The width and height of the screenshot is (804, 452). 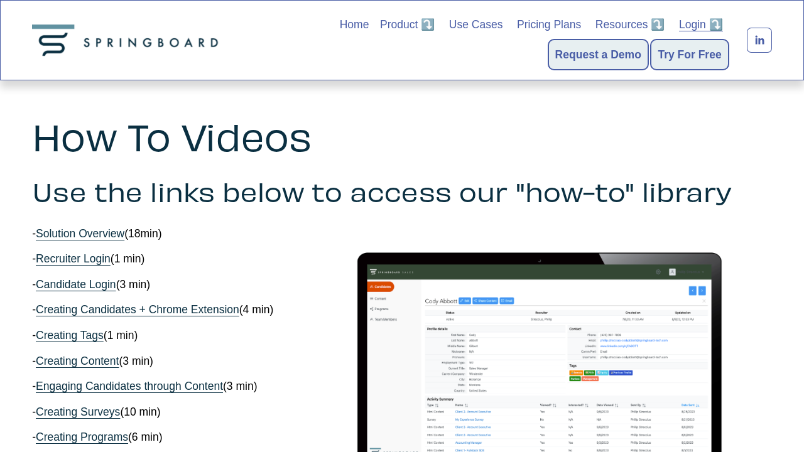 I want to click on h2: How To Videos, so click(x=402, y=136).